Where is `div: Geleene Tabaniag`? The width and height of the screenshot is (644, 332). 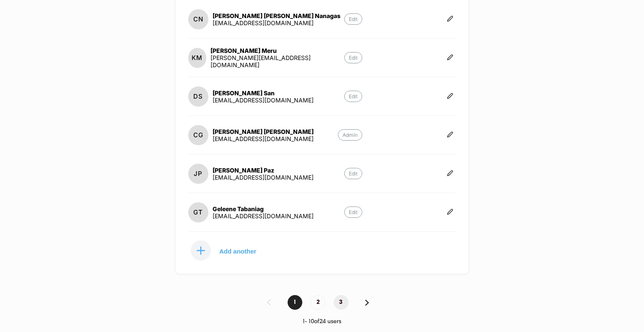 div: Geleene Tabaniag is located at coordinates (263, 208).